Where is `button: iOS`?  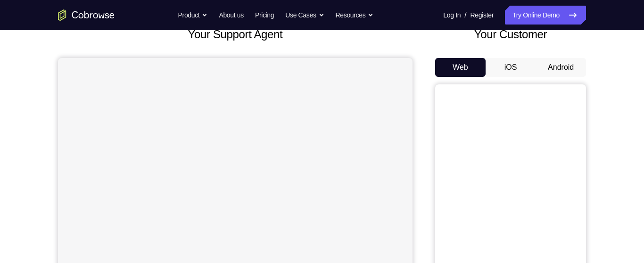
button: iOS is located at coordinates (511, 68).